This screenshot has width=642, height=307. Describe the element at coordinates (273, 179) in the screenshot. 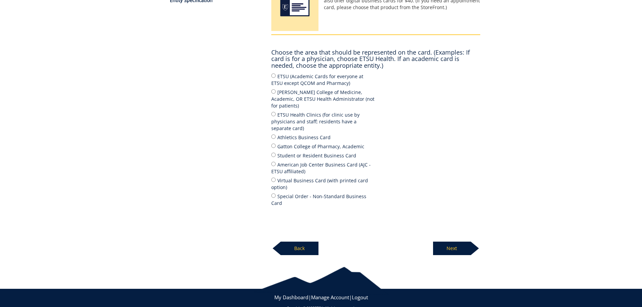

I see `input: Virtual Business Card (with printed card option)` at that location.